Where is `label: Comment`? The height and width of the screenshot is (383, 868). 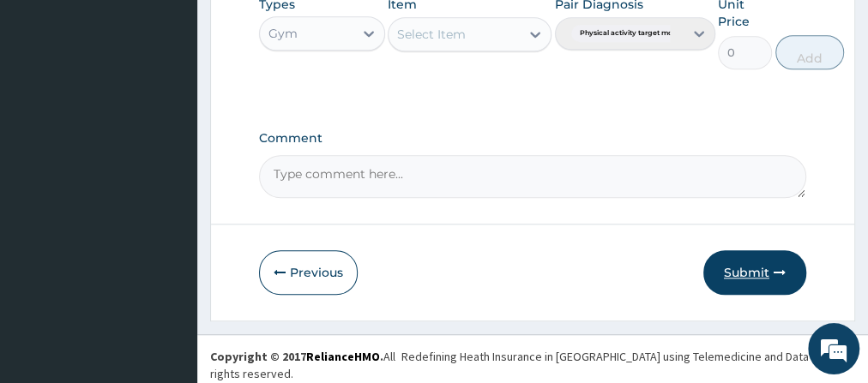 label: Comment is located at coordinates (532, 138).